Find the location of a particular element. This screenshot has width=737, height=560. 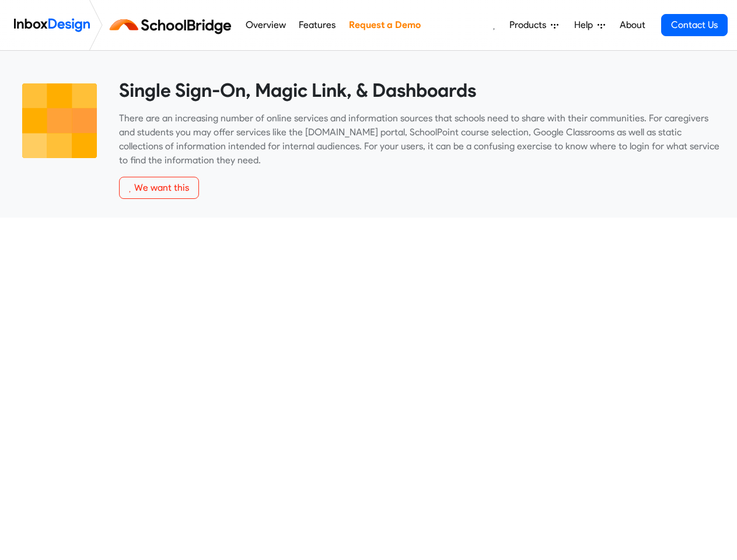

img: schoolbridge logo is located at coordinates (173, 25).